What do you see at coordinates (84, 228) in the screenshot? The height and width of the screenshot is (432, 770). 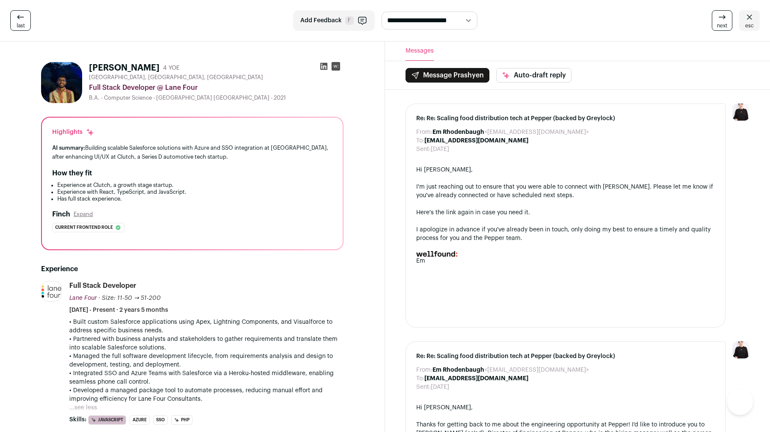 I see `span: Current frontend role` at bounding box center [84, 228].